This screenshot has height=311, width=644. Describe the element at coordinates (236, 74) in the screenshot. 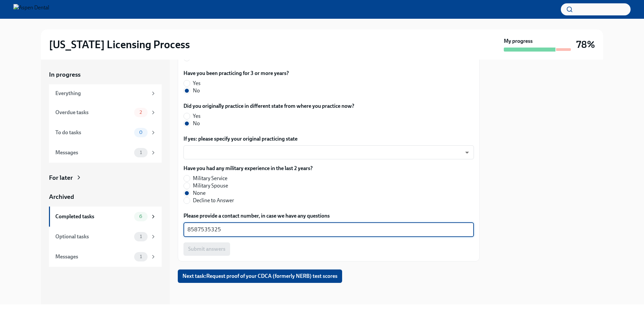

I see `label: Have you been practicing for 3 or more years?` at that location.